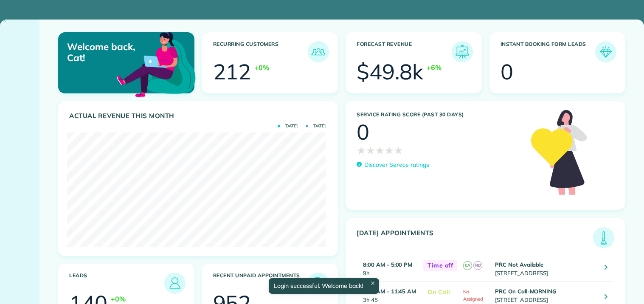 The image size is (644, 304). What do you see at coordinates (434, 67) in the screenshot?
I see `div: +6%` at bounding box center [434, 67].